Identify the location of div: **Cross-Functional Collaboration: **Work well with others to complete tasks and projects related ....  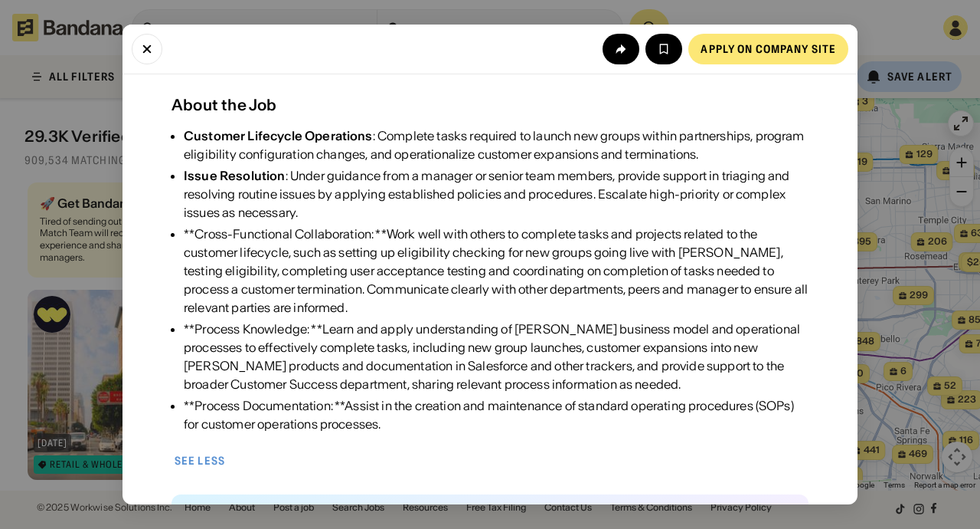
(496, 270).